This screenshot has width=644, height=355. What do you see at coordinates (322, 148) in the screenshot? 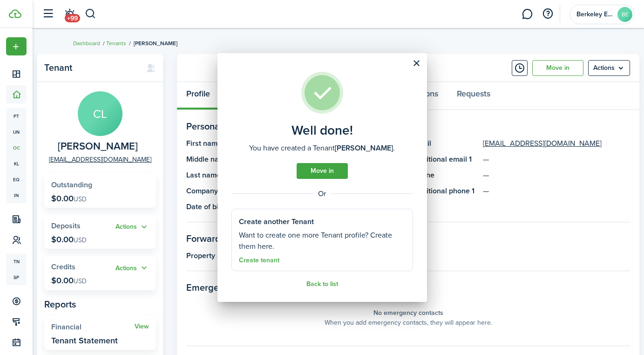
I see `well-done-description: You have created a Tenant .` at bounding box center [322, 148].